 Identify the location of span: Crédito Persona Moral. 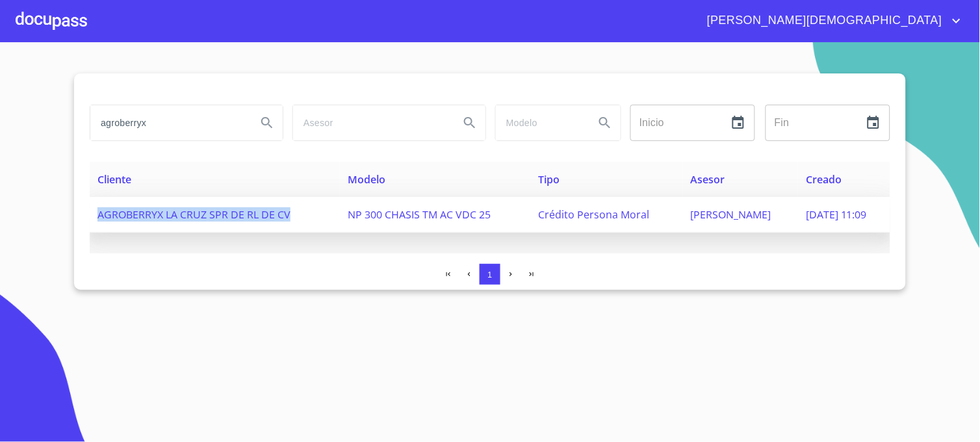
(593, 215).